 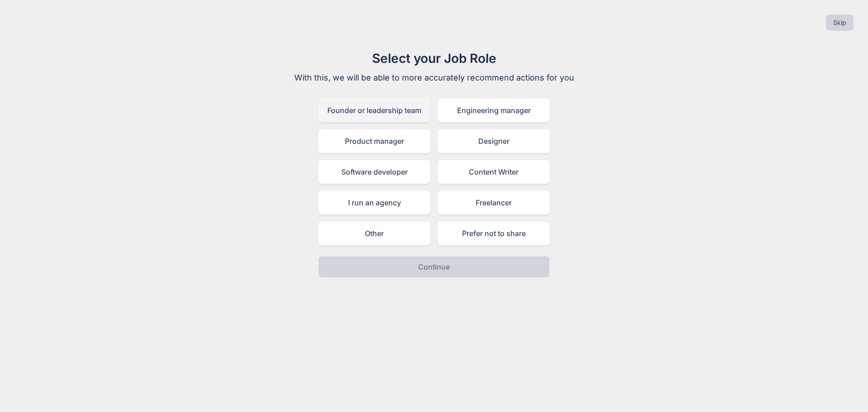 What do you see at coordinates (494, 233) in the screenshot?
I see `div: Prefer not to share` at bounding box center [494, 233].